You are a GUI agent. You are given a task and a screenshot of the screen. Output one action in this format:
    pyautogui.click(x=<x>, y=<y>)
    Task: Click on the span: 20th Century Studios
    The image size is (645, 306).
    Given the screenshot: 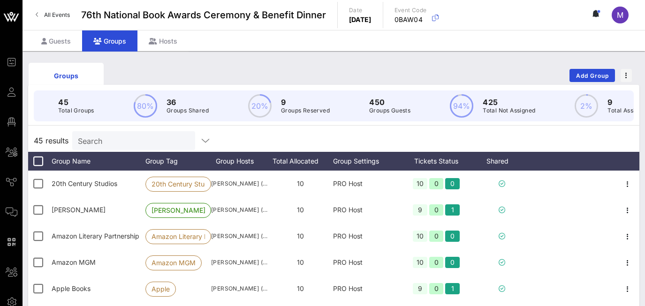 What is the action you would take?
    pyautogui.click(x=84, y=183)
    